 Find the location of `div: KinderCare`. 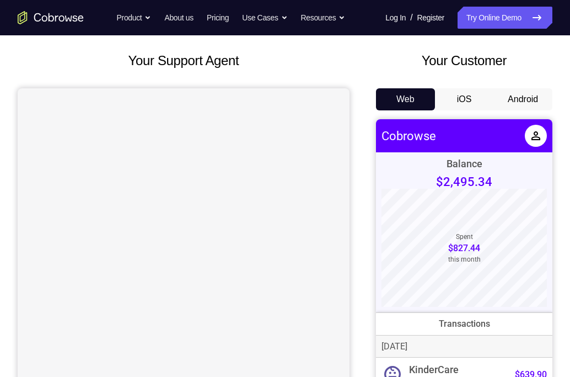

div: KinderCare is located at coordinates (58, 250).